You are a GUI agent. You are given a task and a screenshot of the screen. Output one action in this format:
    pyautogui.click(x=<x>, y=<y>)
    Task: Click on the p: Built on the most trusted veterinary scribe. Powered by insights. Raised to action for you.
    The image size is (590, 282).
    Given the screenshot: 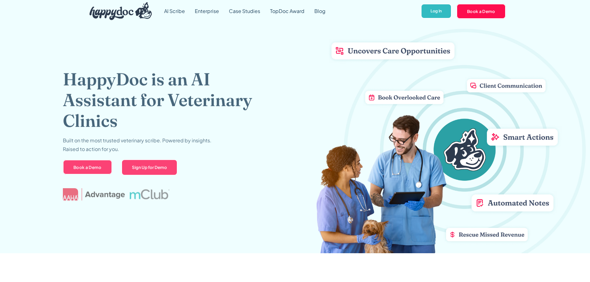 What is the action you would take?
    pyautogui.click(x=137, y=145)
    